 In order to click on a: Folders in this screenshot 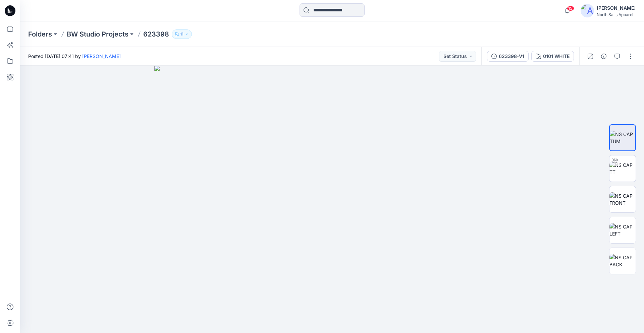, I will do `click(40, 34)`.